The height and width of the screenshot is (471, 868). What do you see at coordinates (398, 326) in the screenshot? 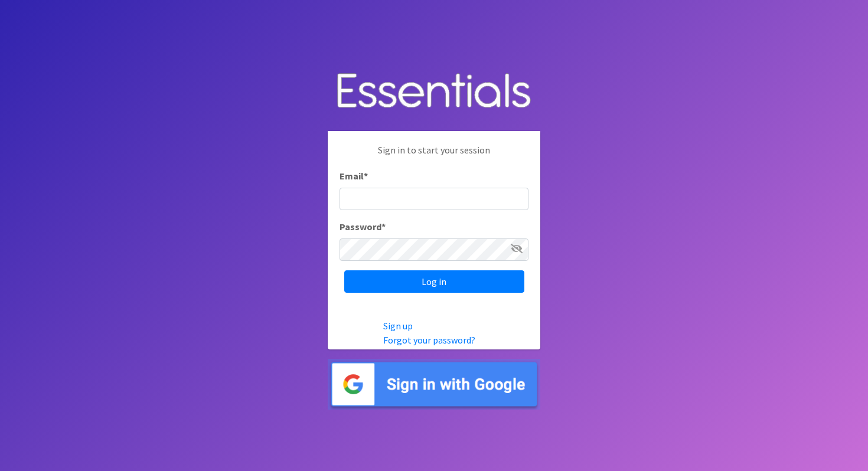
I see `a: Sign up` at bounding box center [398, 326].